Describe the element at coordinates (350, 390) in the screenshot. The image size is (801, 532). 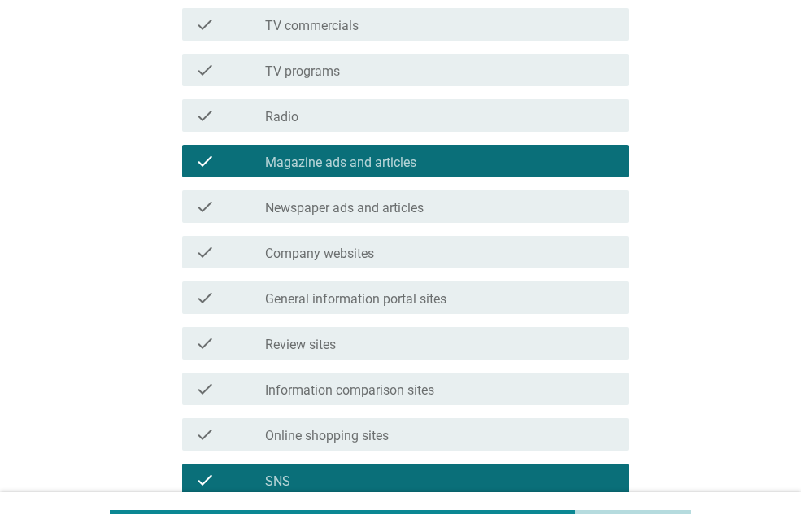
I see `label: Information comparison sites` at that location.